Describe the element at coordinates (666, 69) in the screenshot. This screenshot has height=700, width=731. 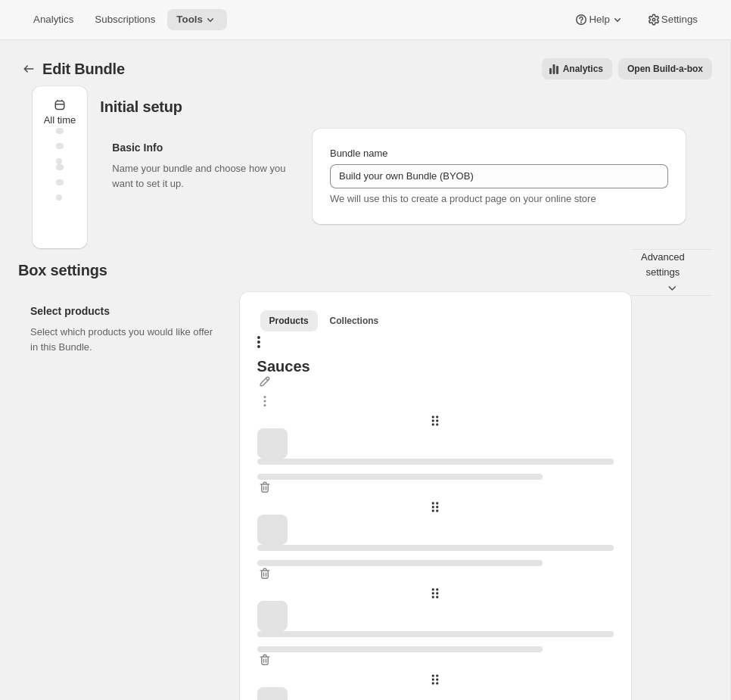
I see `button: View links to open the build-a-box on the online store` at that location.